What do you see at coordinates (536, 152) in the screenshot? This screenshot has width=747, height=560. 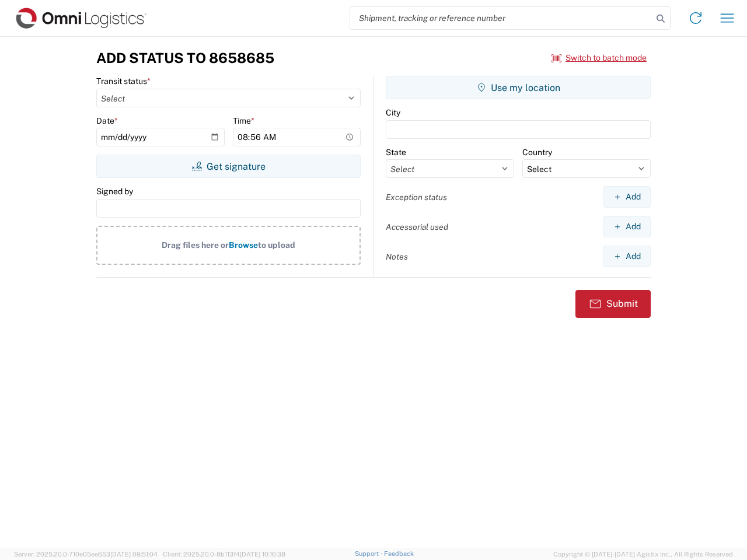 I see `label: Country` at bounding box center [536, 152].